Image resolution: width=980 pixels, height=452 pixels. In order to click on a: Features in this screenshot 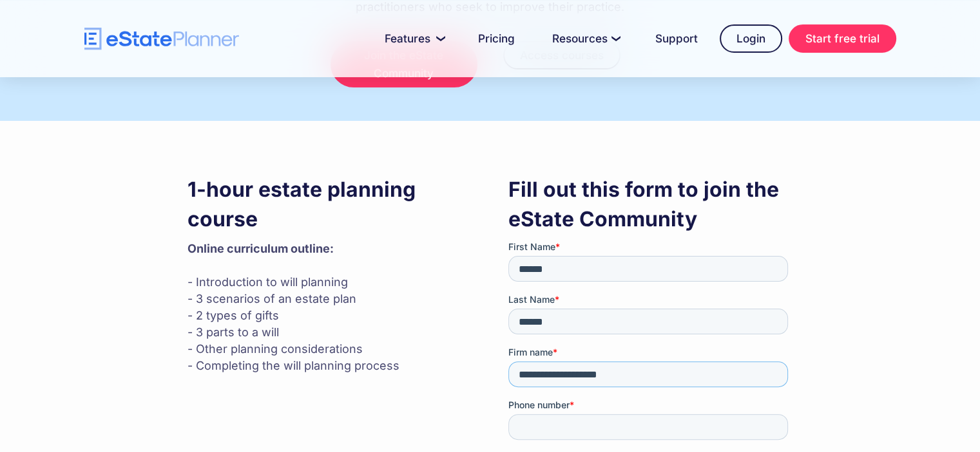, I will do `click(412, 38)`.